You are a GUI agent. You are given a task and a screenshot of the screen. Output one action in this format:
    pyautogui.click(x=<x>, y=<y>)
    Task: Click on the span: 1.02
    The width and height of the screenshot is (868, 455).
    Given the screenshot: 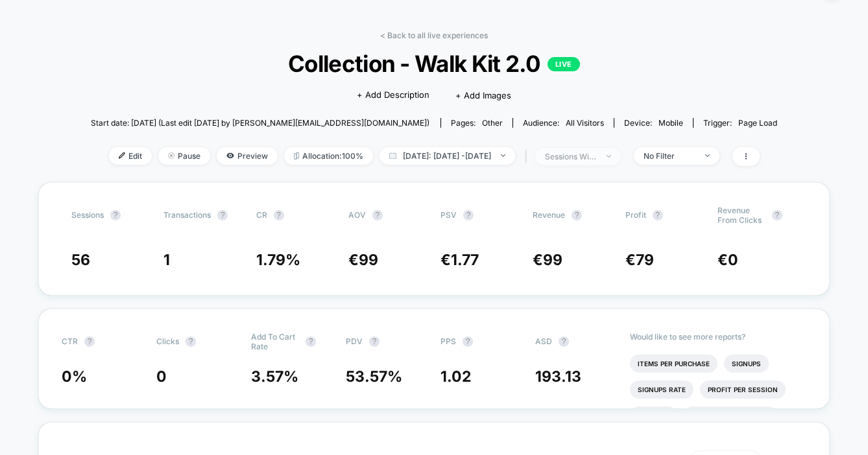 What is the action you would take?
    pyautogui.click(x=455, y=377)
    